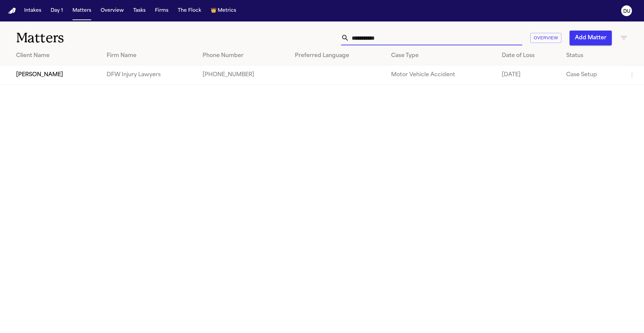 This screenshot has width=644, height=333. I want to click on div: Preferred Language, so click(337, 56).